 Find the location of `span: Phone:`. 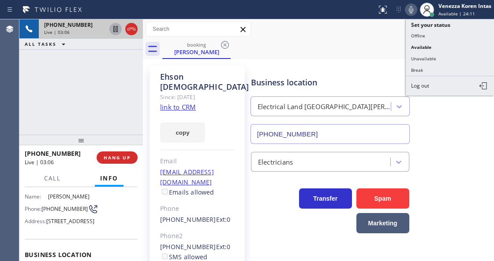

span: Phone: is located at coordinates (33, 209).